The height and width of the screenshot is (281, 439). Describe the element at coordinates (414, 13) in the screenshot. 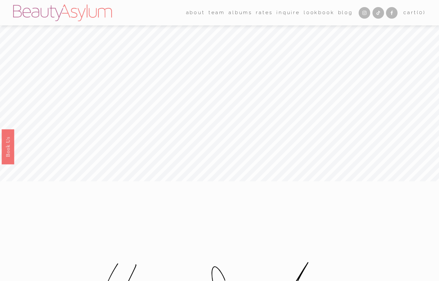

I see `a: 0 items in cart` at that location.